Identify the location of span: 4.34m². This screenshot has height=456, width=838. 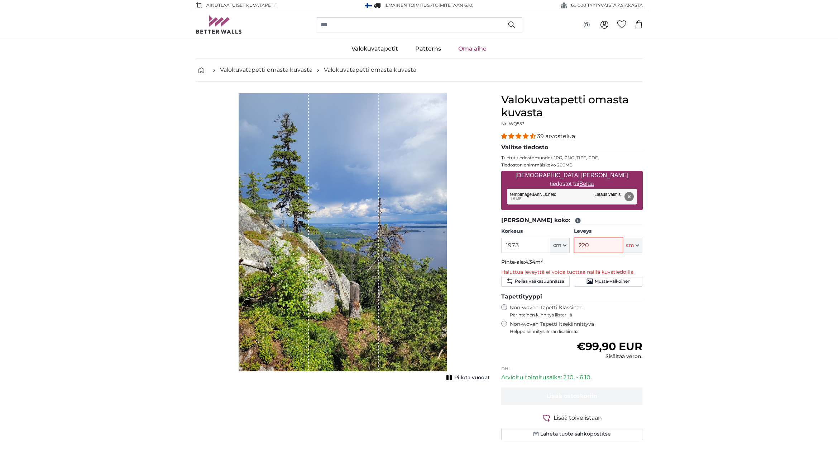
(534, 262).